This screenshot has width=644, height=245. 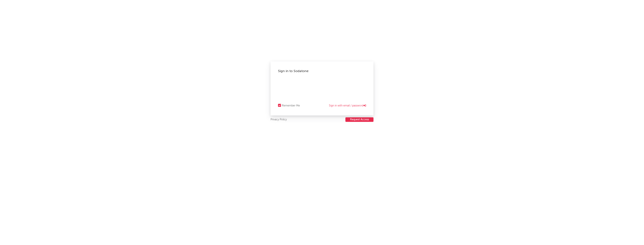 What do you see at coordinates (348, 106) in the screenshot?
I see `a: Sign in with email / password` at bounding box center [348, 106].